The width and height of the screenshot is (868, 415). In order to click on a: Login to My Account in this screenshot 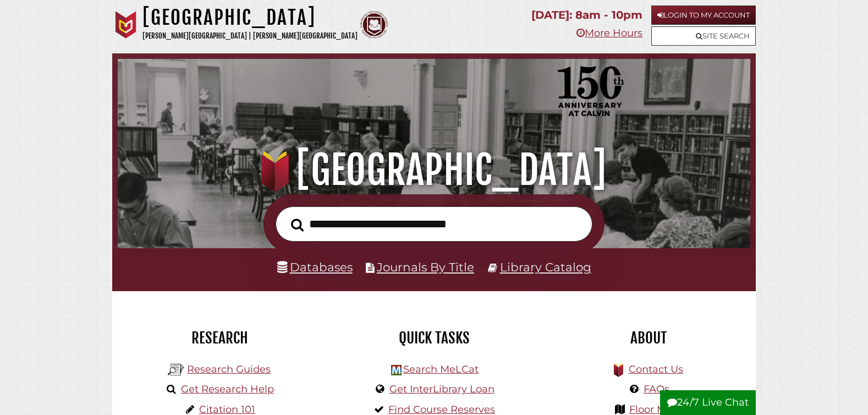, I will do `click(704, 15)`.